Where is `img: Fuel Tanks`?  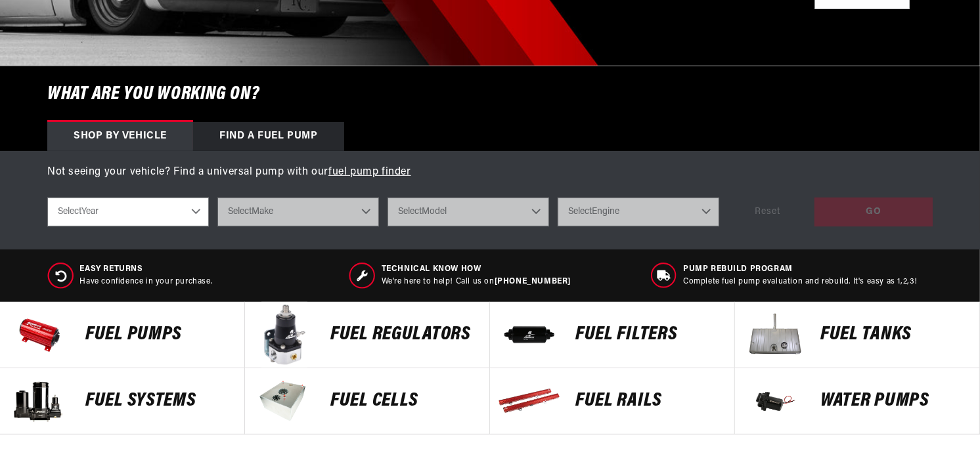 img: Fuel Tanks is located at coordinates (775, 335).